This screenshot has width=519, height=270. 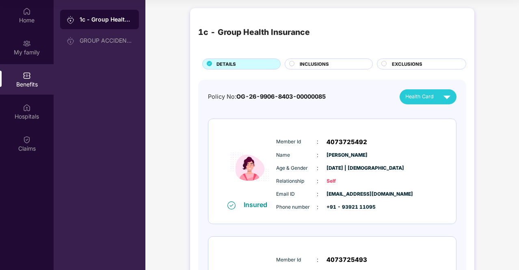 I want to click on span: Phone number, so click(x=296, y=207).